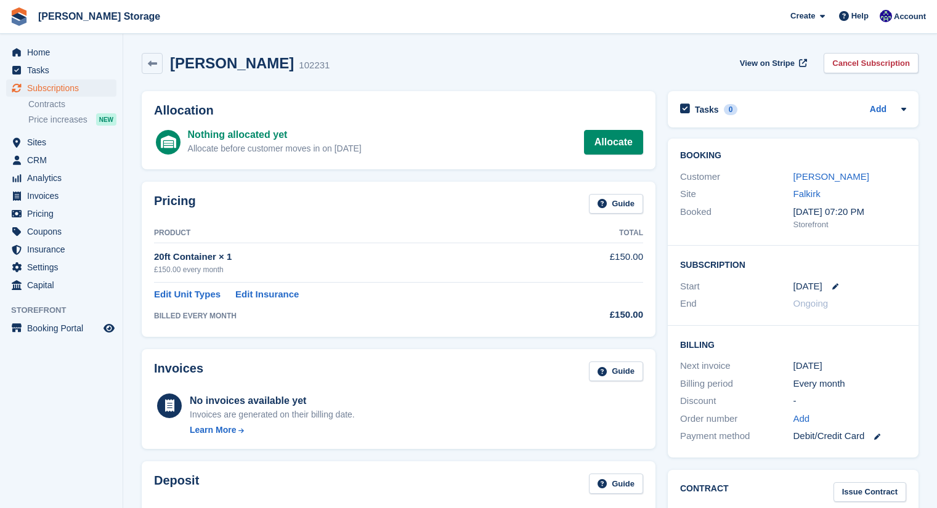  I want to click on span: Create, so click(803, 16).